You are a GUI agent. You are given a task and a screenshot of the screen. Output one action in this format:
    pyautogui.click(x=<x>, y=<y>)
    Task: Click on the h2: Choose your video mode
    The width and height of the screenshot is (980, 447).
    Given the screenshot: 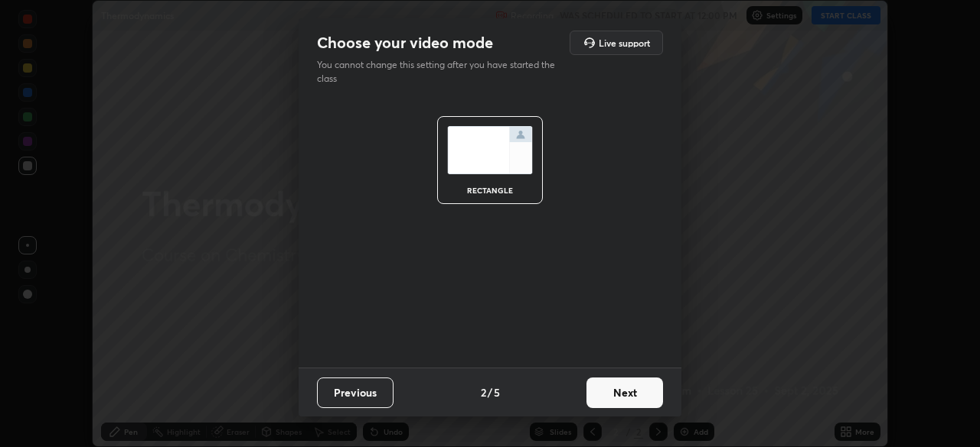 What is the action you would take?
    pyautogui.click(x=405, y=43)
    